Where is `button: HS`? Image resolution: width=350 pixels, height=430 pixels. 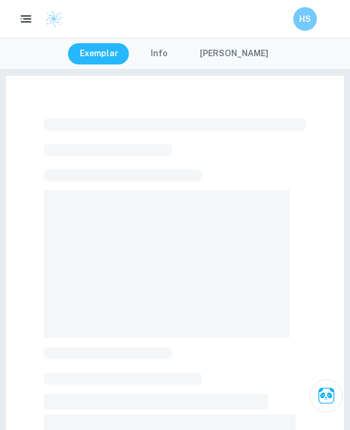
button: HS is located at coordinates (305, 19).